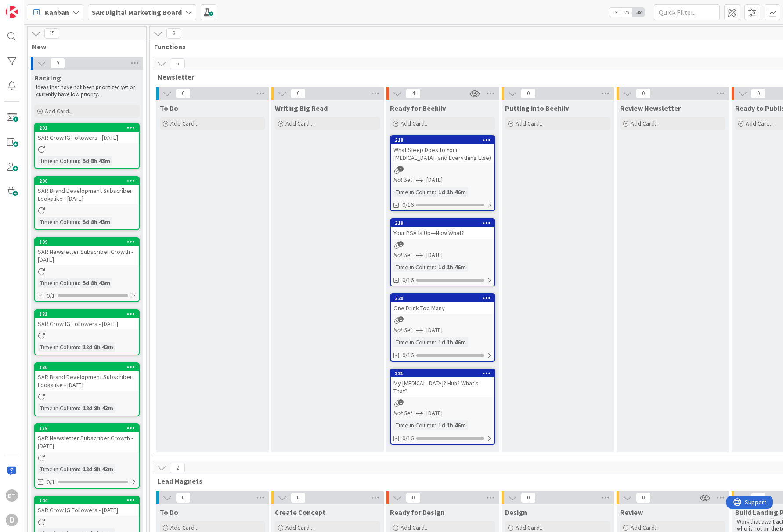 The image size is (783, 532). I want to click on div: 179, so click(87, 428).